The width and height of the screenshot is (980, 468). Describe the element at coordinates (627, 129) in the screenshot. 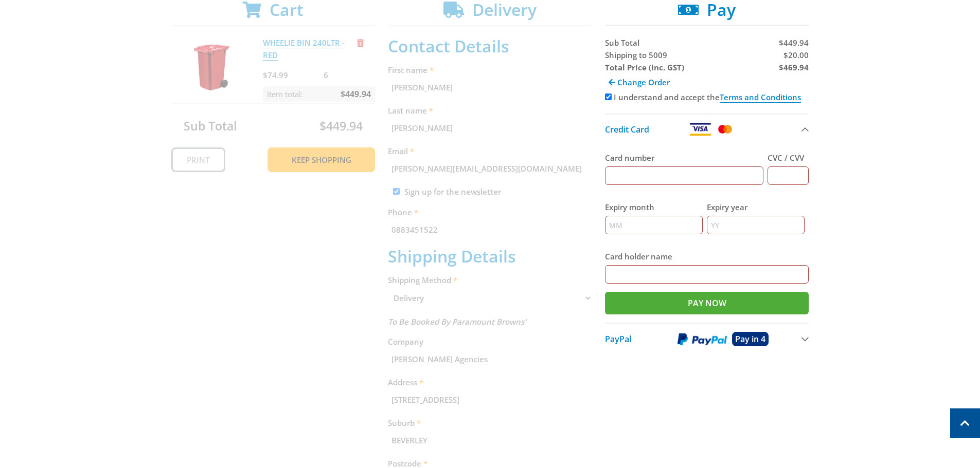

I see `span: Credit Card` at that location.